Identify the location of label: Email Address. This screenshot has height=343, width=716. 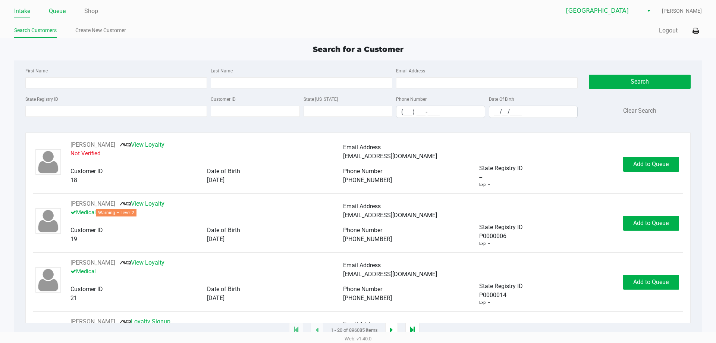
(411, 71).